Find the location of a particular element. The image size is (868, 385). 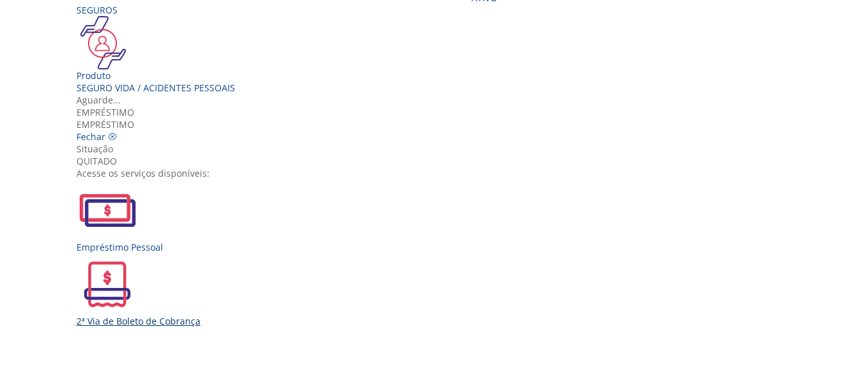

a: Seguros Produto Seguro Vida / Acidentes Pessoais is located at coordinates (155, 49).